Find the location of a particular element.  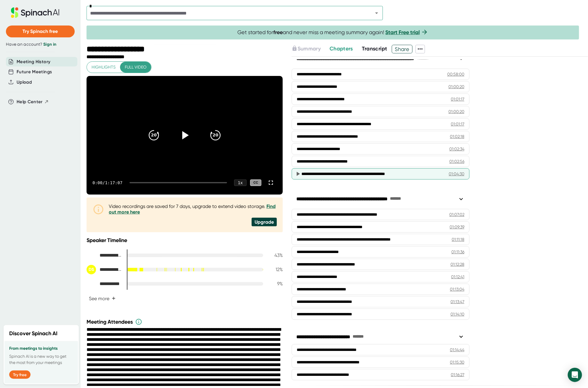

div: Upgrade is located at coordinates (264, 222).